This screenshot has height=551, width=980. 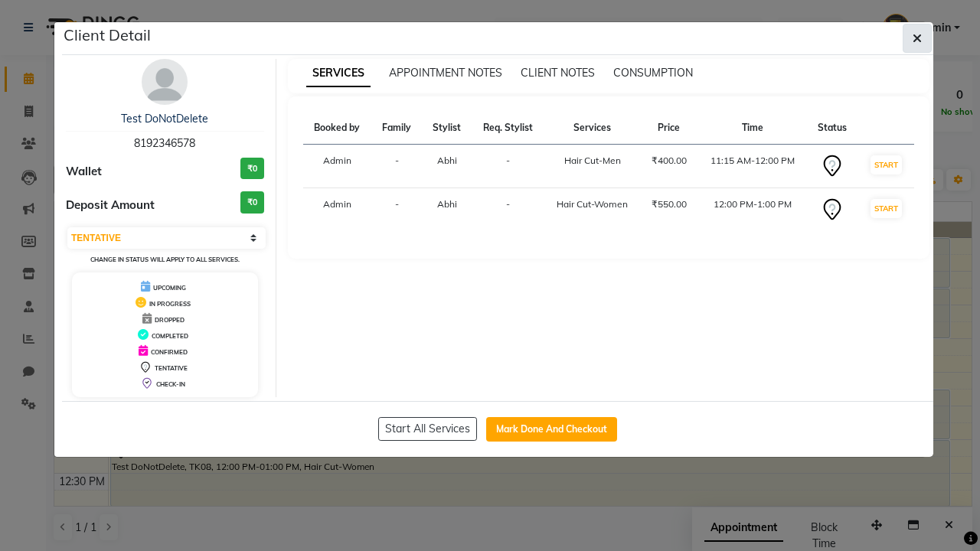 What do you see at coordinates (592, 204) in the screenshot?
I see `div: Hair Cut-Women` at bounding box center [592, 204].